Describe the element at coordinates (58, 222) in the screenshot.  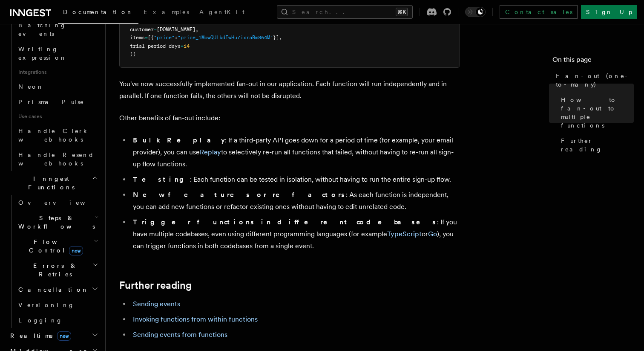
I see `button: Steps & Workflows` at that location.